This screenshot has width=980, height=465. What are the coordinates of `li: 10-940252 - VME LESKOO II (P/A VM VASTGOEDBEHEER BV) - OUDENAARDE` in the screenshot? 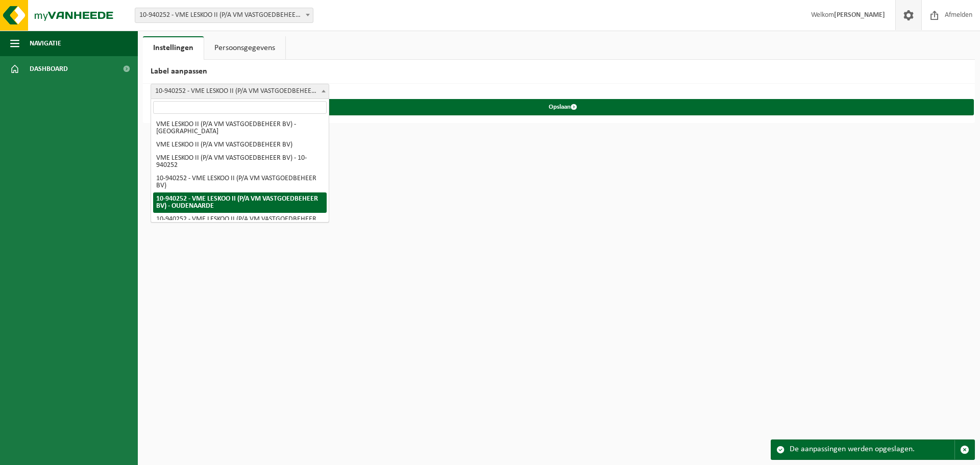 It's located at (240, 203).